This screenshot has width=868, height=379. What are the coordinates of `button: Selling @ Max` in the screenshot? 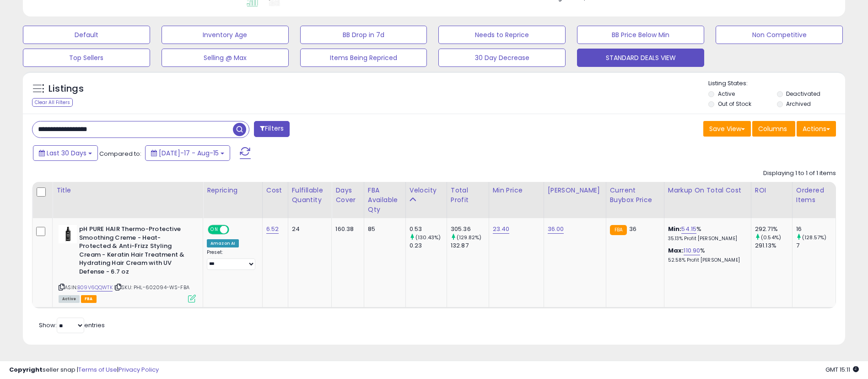 It's located at (225, 58).